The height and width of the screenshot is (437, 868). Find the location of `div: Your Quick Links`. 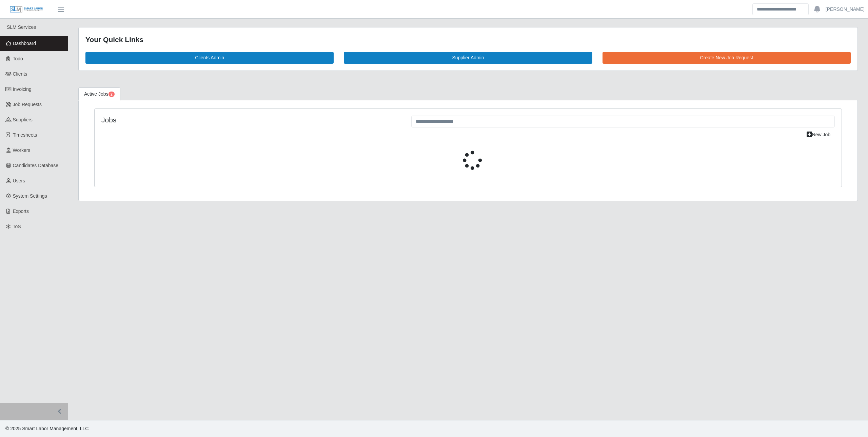

div: Your Quick Links is located at coordinates (468, 40).